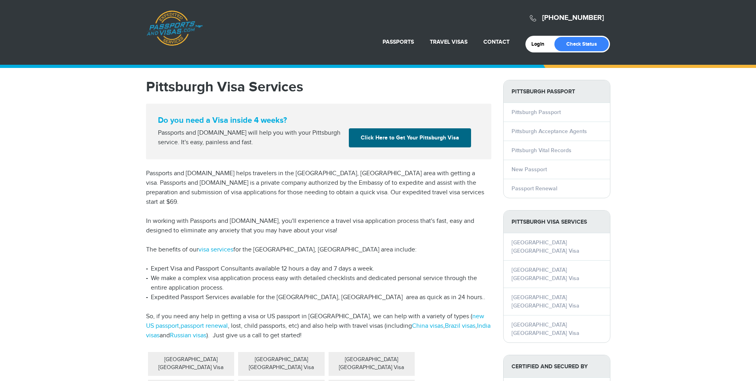 This screenshot has height=381, width=756. What do you see at coordinates (319, 283) in the screenshot?
I see `li: We make a complex visa application process easy with detailed checklists and dedicated personal s...` at bounding box center [319, 283].